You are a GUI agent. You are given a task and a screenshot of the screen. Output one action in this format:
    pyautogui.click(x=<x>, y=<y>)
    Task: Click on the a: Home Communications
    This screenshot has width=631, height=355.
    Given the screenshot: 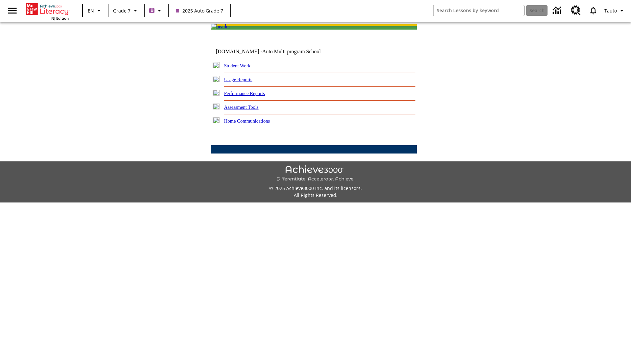 What is the action you would take?
    pyautogui.click(x=247, y=121)
    